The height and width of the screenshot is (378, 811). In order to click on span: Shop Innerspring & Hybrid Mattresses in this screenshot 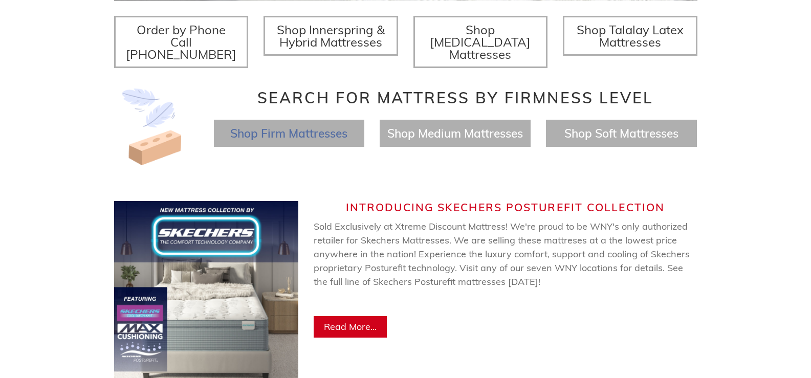, I will do `click(331, 36)`.